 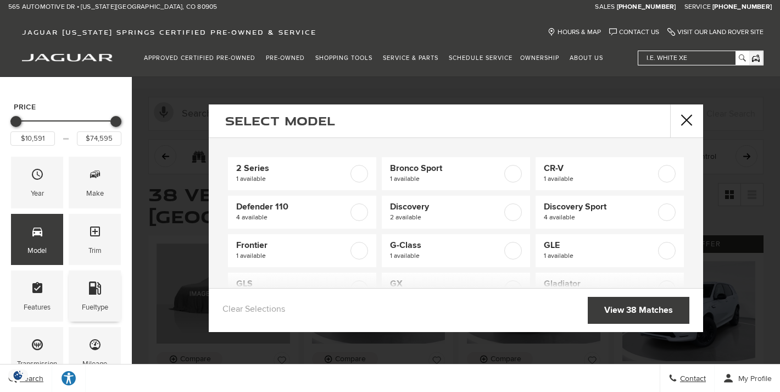 I want to click on div: MileageMileage, so click(x=95, y=352).